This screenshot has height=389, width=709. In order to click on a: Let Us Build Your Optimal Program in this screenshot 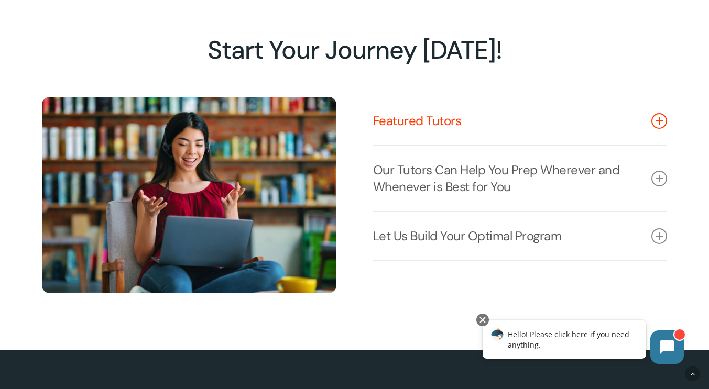, I will do `click(520, 236)`.